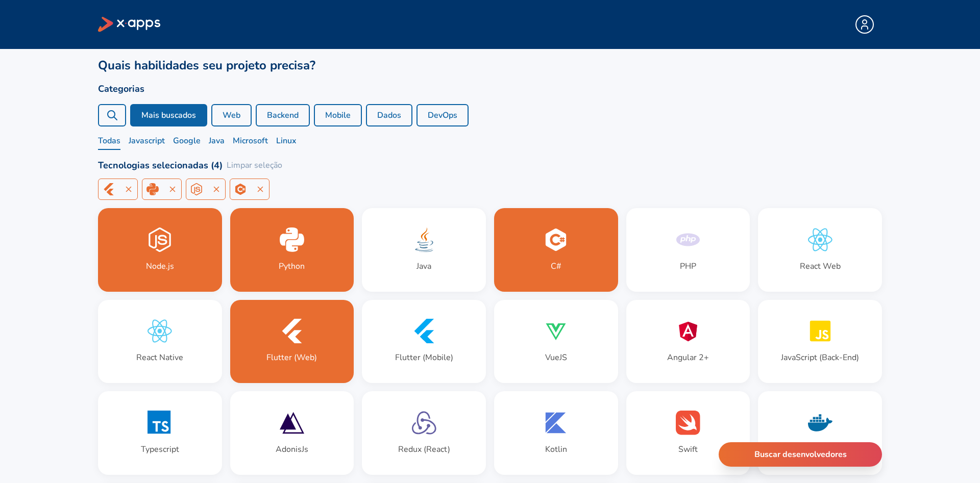 This screenshot has width=980, height=483. What do you see at coordinates (283, 116) in the screenshot?
I see `button: Backend` at bounding box center [283, 116].